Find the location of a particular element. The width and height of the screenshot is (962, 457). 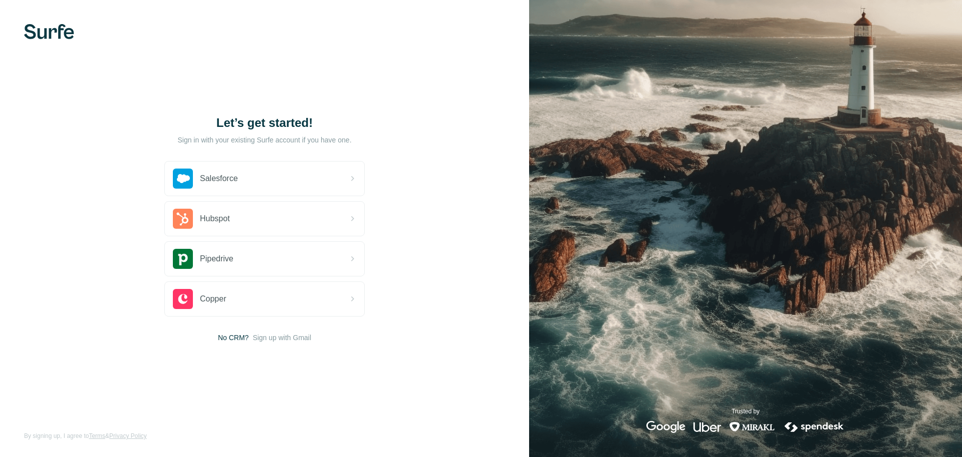

p: Sign in with your existing Surfe account if you have one. is located at coordinates (264, 140).